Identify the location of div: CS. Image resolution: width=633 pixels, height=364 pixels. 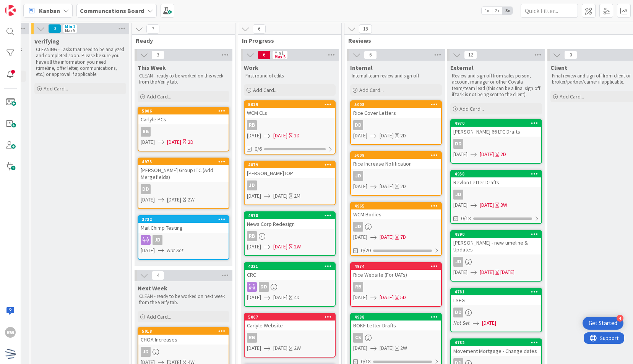
(396, 338).